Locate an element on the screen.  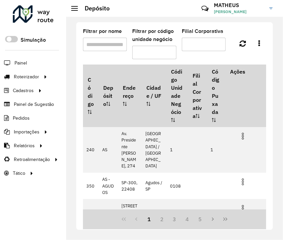
button: Next Page is located at coordinates (212, 220).